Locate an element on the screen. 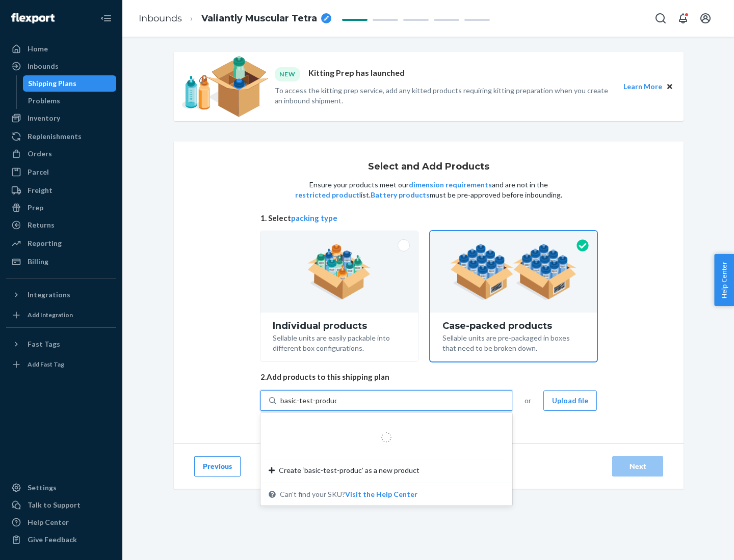  h1: Select and Add Products is located at coordinates (428, 167).